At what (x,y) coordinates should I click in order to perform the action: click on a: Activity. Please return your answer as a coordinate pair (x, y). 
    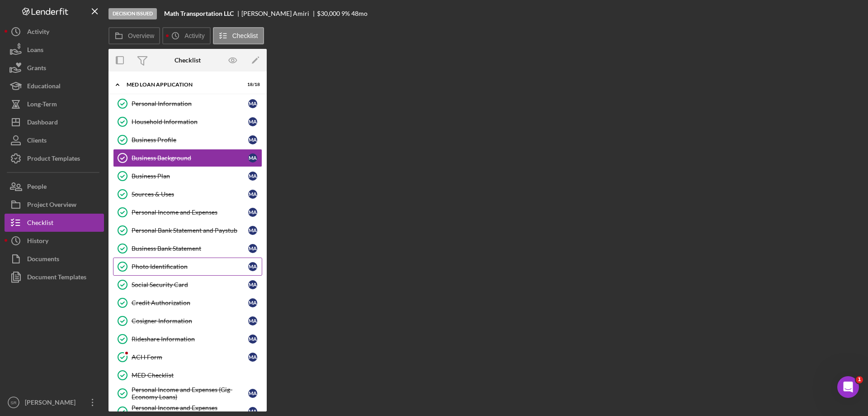
    Looking at the image, I should click on (54, 31).